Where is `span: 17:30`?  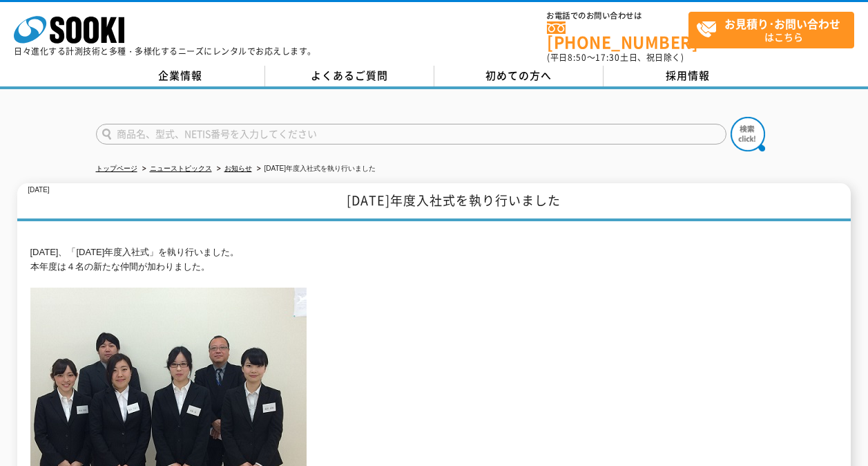
span: 17:30 is located at coordinates (608, 57).